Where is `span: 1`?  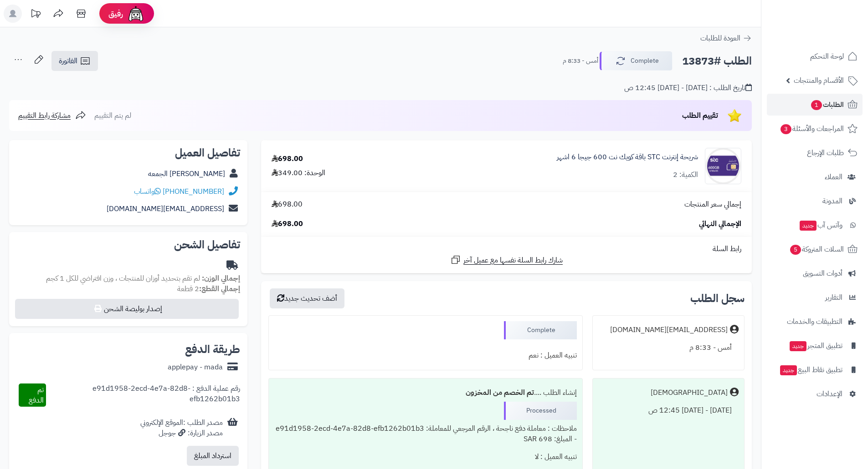
span: 1 is located at coordinates (816, 105).